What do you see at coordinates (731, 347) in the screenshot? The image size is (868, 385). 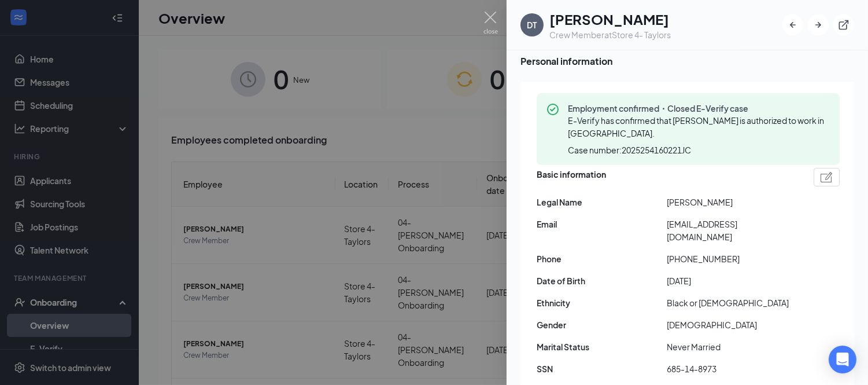 I see `span: Never Married` at bounding box center [731, 347].